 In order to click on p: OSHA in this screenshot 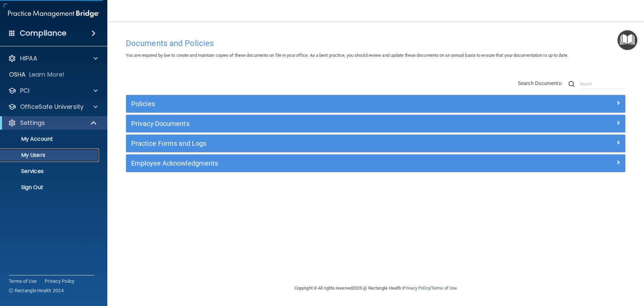, I will do `click(17, 75)`.